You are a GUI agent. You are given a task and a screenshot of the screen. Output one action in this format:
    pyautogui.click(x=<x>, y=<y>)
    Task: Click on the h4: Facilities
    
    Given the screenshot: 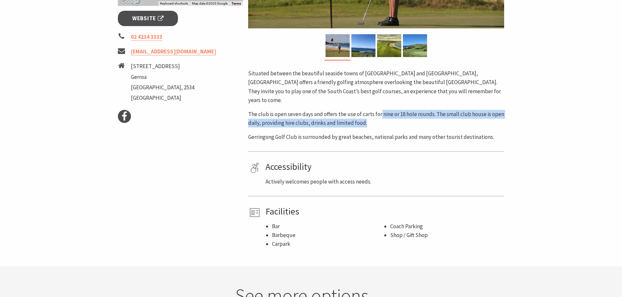 What is the action you would take?
    pyautogui.click(x=384, y=212)
    